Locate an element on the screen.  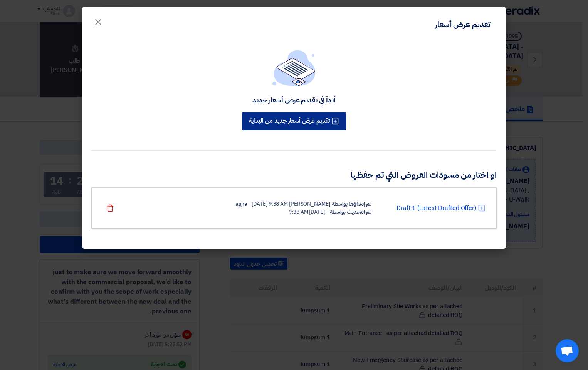
img: empty_state_list.svg is located at coordinates (294, 68).